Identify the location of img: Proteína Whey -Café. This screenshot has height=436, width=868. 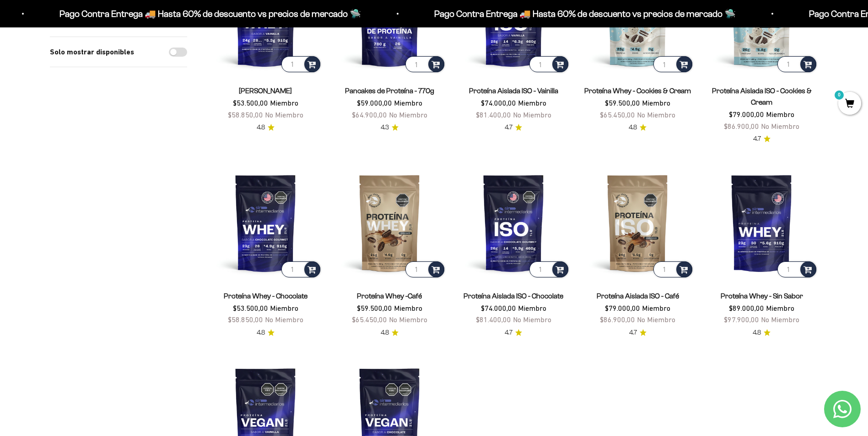
(389, 223).